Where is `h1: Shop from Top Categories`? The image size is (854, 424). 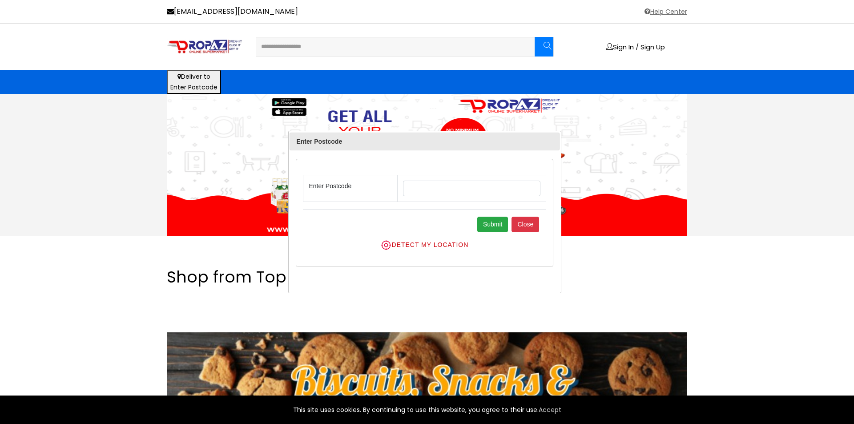
h1: Shop from Top Categories is located at coordinates (274, 277).